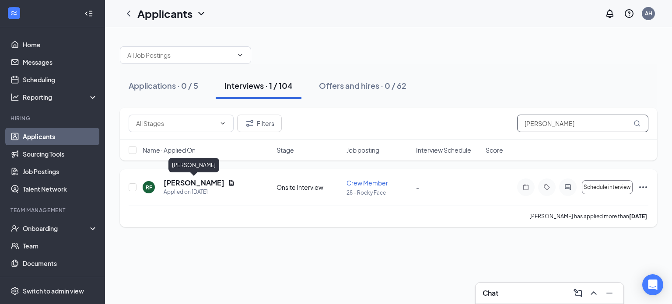  I want to click on div: Switch to admin view, so click(53, 291).